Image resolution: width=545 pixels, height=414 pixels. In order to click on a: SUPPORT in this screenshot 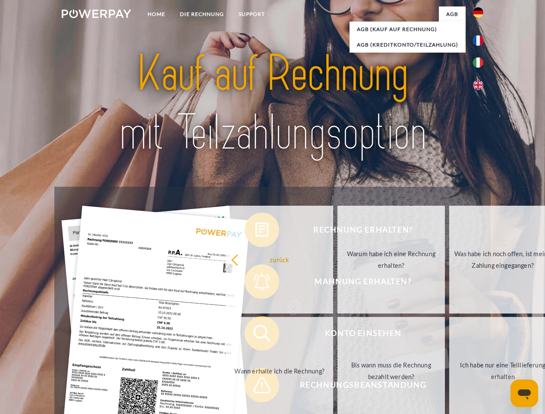, I will do `click(252, 14)`.